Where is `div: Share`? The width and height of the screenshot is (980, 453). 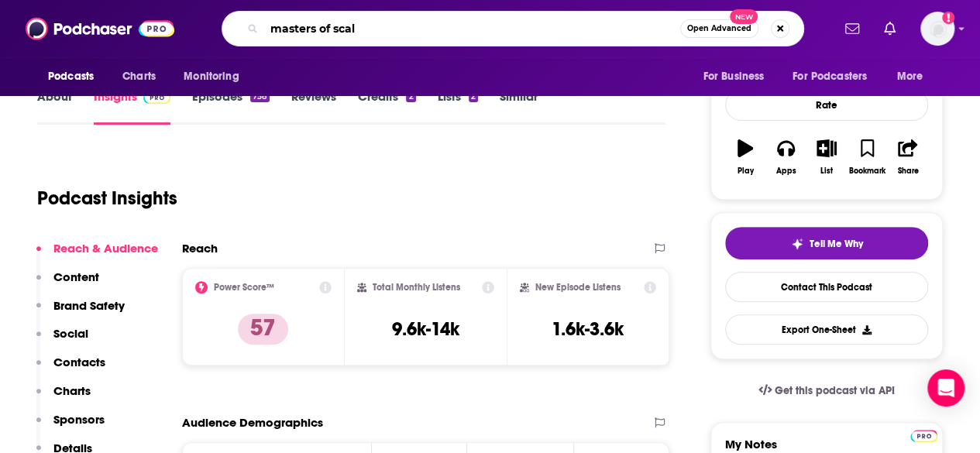
div: Share is located at coordinates (906, 171).